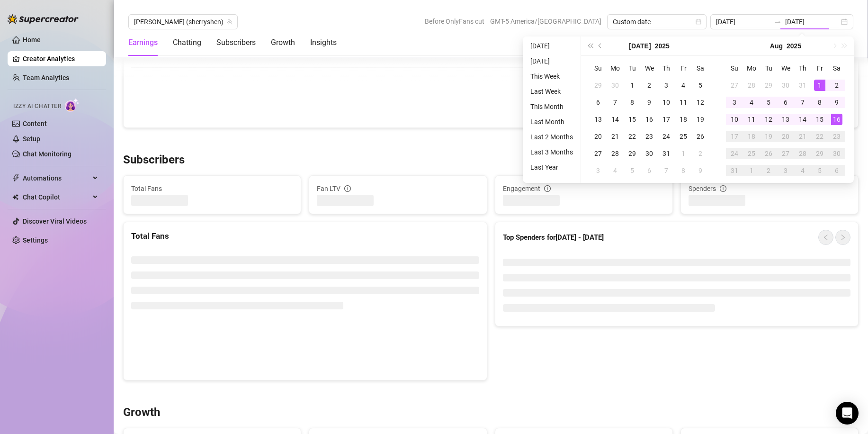 The height and width of the screenshot is (434, 868). What do you see at coordinates (813, 22) in the screenshot?
I see `input: End date` at bounding box center [813, 22].